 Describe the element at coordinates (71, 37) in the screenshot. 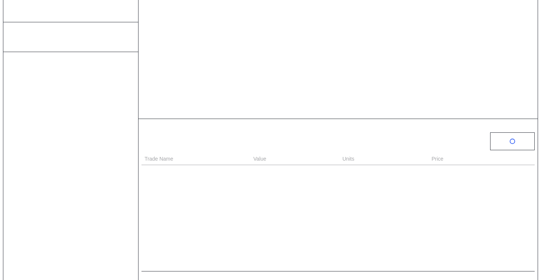

I see `div: Aggregate Debt` at that location.